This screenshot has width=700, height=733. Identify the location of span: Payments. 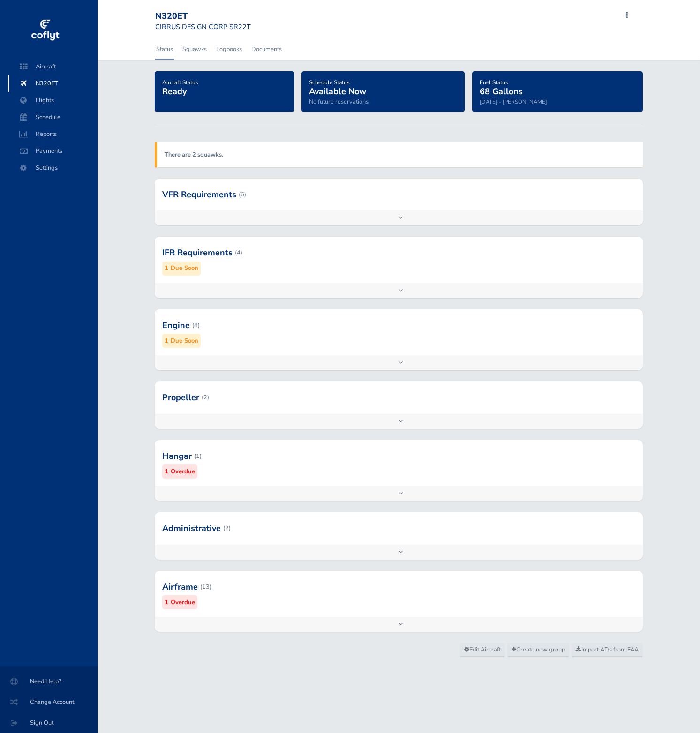
(52, 151).